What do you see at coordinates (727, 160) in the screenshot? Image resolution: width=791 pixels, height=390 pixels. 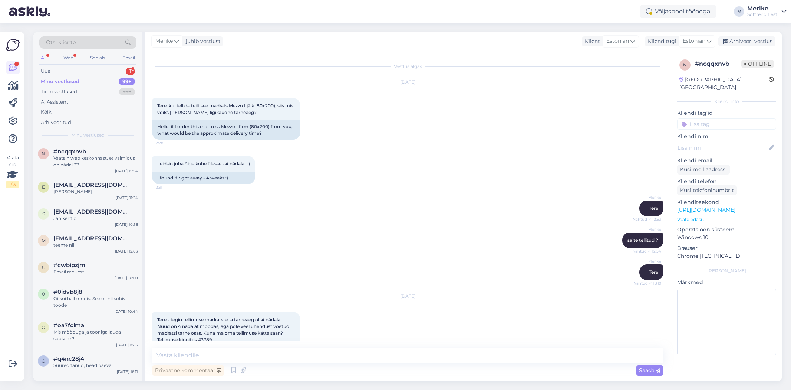 I see `p: Kliendi email` at bounding box center [727, 160].